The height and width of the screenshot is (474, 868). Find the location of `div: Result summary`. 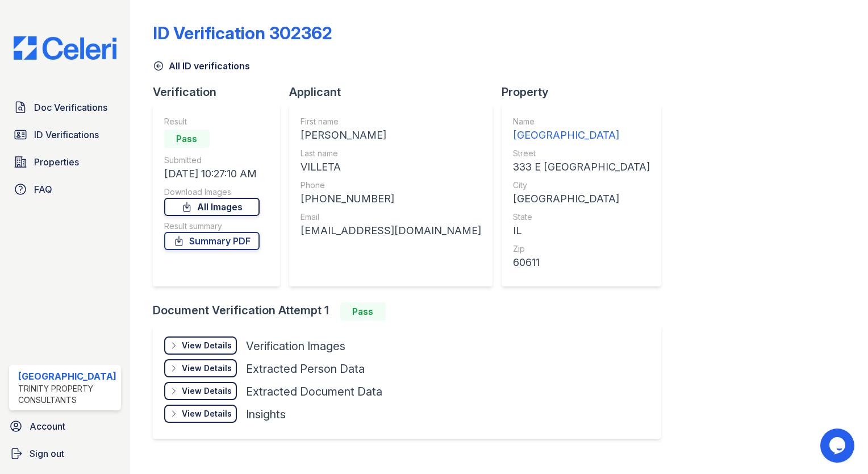

div: Result summary is located at coordinates (212, 226).